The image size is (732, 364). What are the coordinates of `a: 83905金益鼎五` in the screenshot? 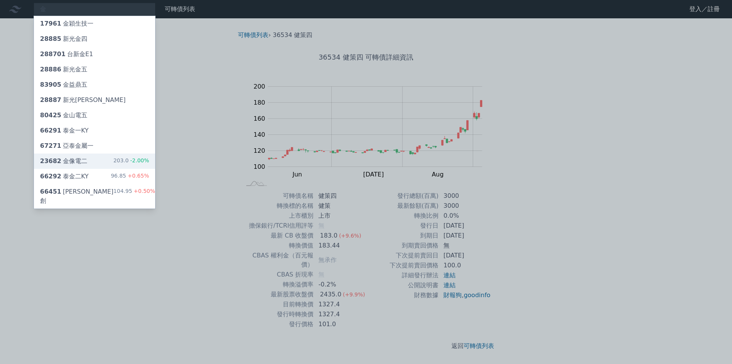 It's located at (95, 85).